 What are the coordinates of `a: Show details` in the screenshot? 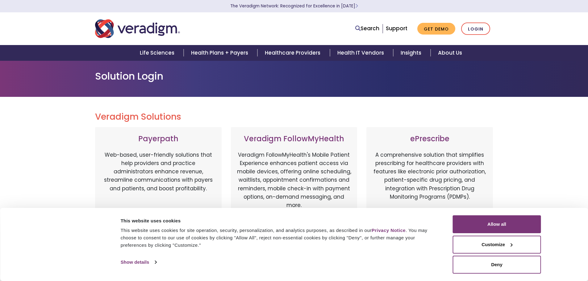 It's located at (139, 263).